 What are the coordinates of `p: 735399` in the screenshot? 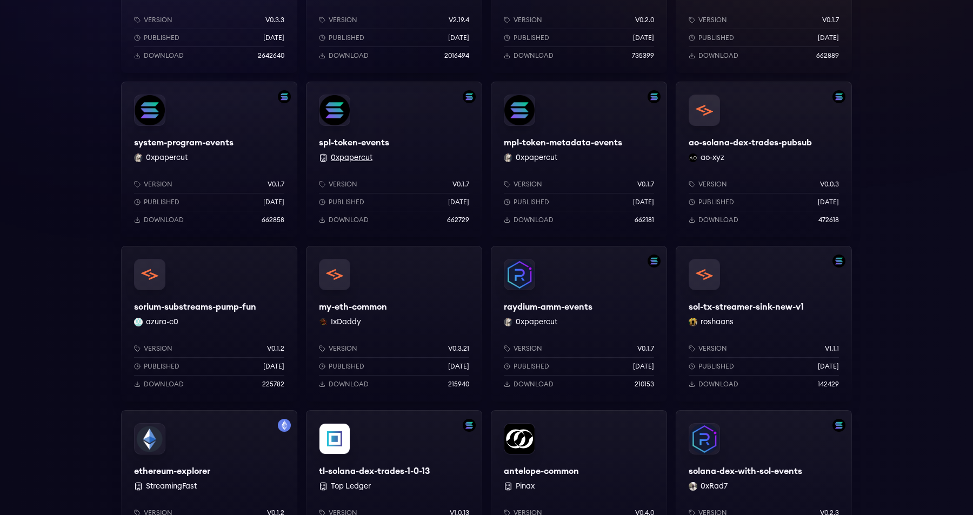 It's located at (643, 56).